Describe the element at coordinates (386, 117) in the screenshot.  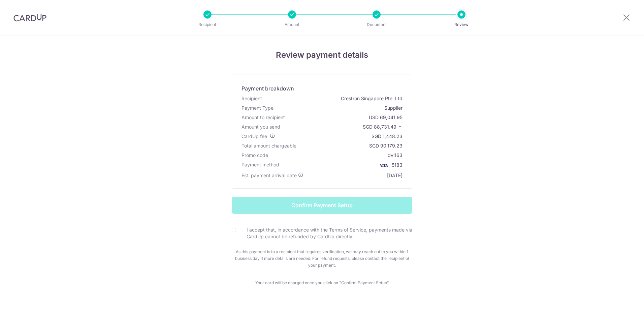
I see `div: USD 69,041.95` at that location.